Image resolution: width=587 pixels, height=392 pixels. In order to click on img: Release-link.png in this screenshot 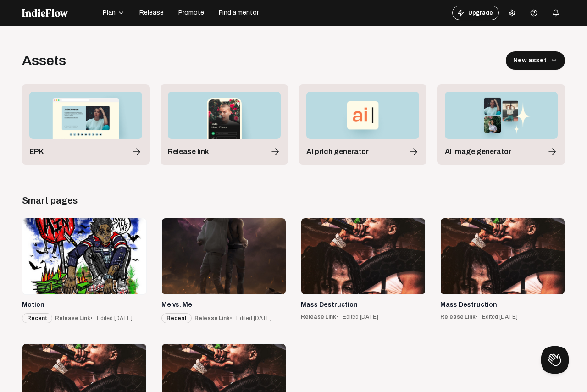, I will do `click(224, 115)`.